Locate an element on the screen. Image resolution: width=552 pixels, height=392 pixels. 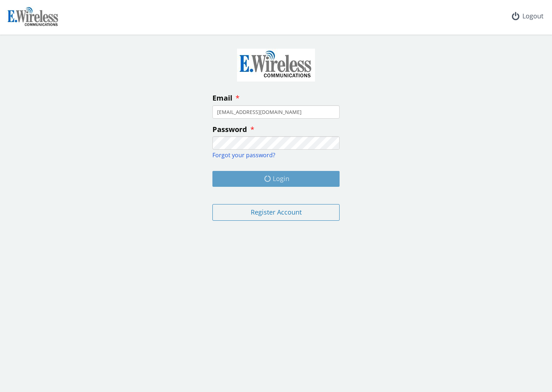
button: Login is located at coordinates (276, 179).